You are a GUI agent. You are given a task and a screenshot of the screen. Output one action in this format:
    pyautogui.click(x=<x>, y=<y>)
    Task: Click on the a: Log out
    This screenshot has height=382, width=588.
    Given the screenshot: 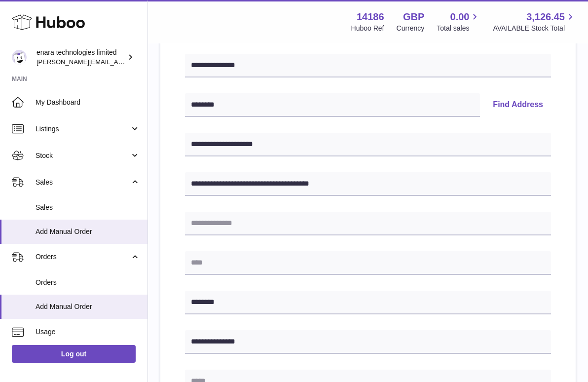 What is the action you would take?
    pyautogui.click(x=73, y=354)
    